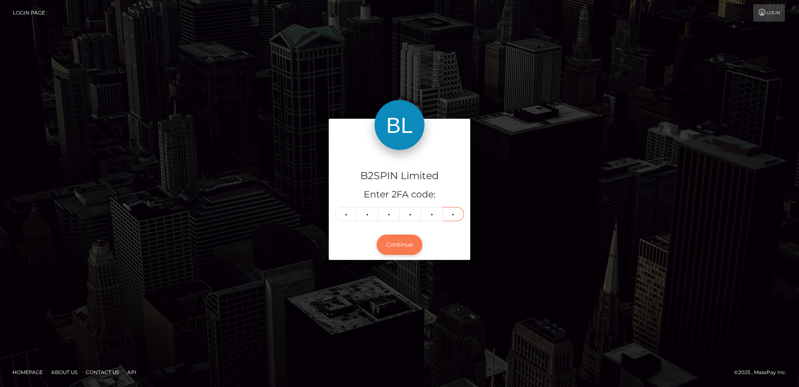  What do you see at coordinates (64, 372) in the screenshot?
I see `a: About Us` at bounding box center [64, 372].